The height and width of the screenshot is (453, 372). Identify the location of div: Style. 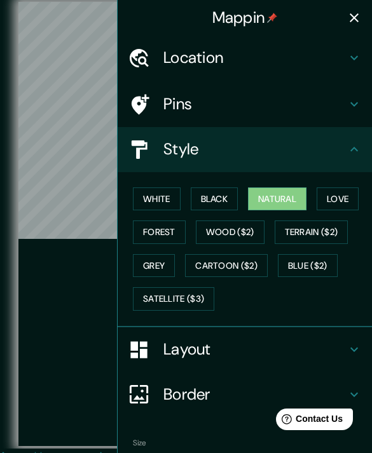
(245, 149).